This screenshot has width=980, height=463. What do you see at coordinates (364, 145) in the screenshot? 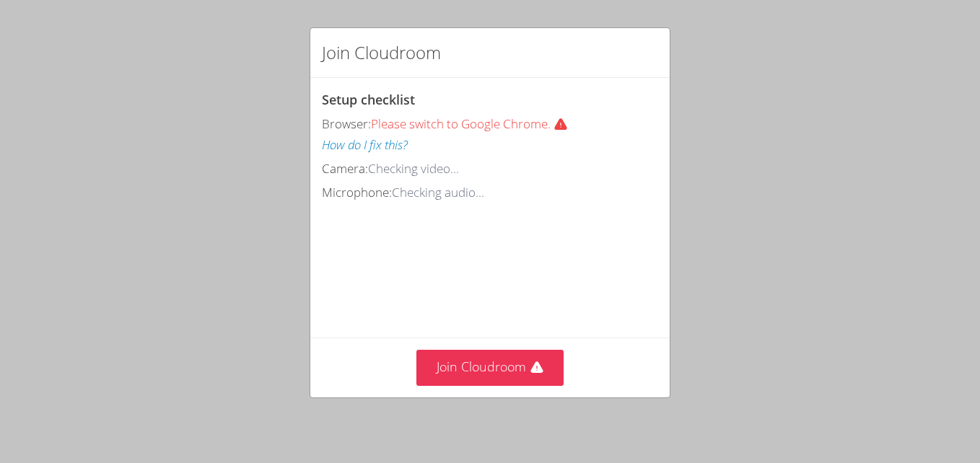
I see `button: How do I fix this?` at bounding box center [364, 145].